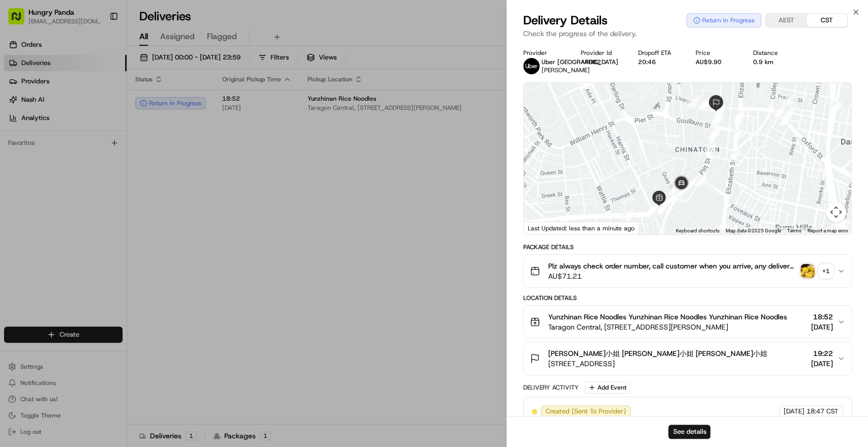 The width and height of the screenshot is (868, 447). I want to click on div: 34, so click(703, 104).